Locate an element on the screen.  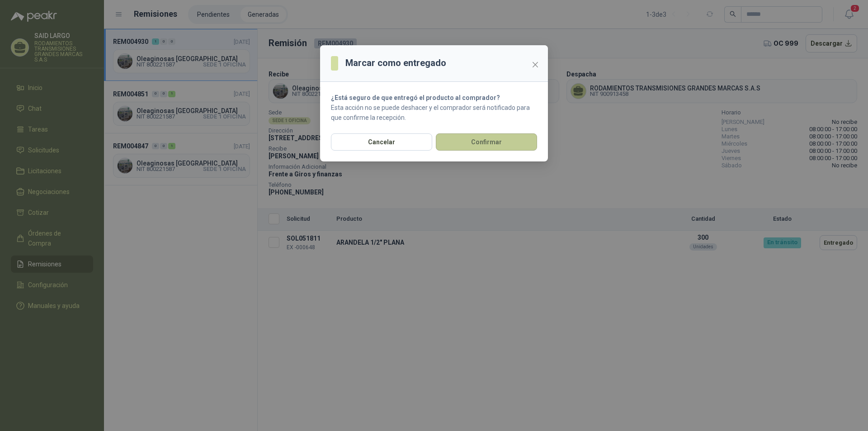
button: Confirmar is located at coordinates (487, 142).